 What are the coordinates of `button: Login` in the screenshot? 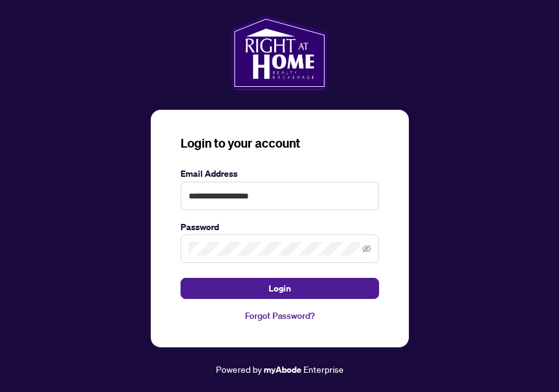 It's located at (280, 288).